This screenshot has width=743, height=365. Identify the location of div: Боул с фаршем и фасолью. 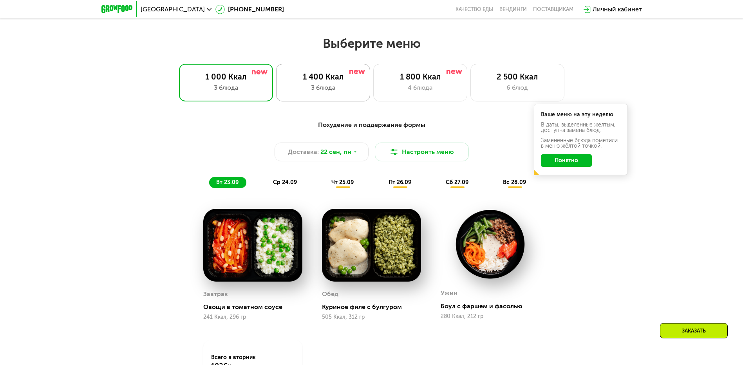
(493, 306).